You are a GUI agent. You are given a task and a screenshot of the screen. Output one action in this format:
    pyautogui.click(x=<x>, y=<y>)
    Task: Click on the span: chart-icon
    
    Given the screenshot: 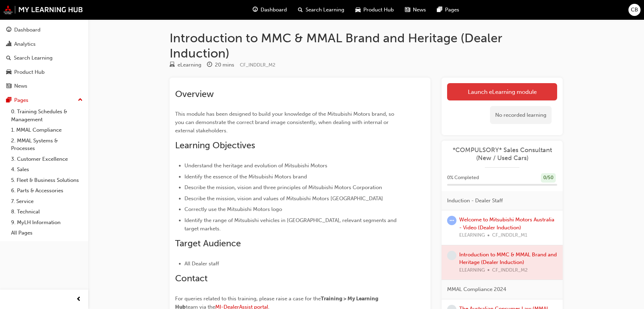 What is the action you would take?
    pyautogui.click(x=8, y=44)
    